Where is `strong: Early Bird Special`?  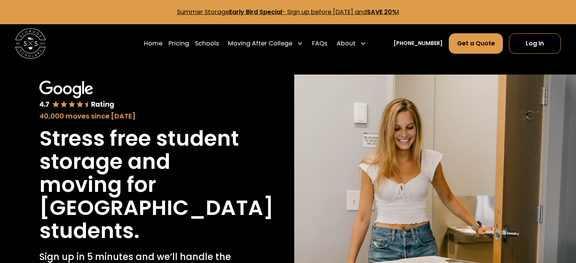
strong: Early Bird Special is located at coordinates (256, 12).